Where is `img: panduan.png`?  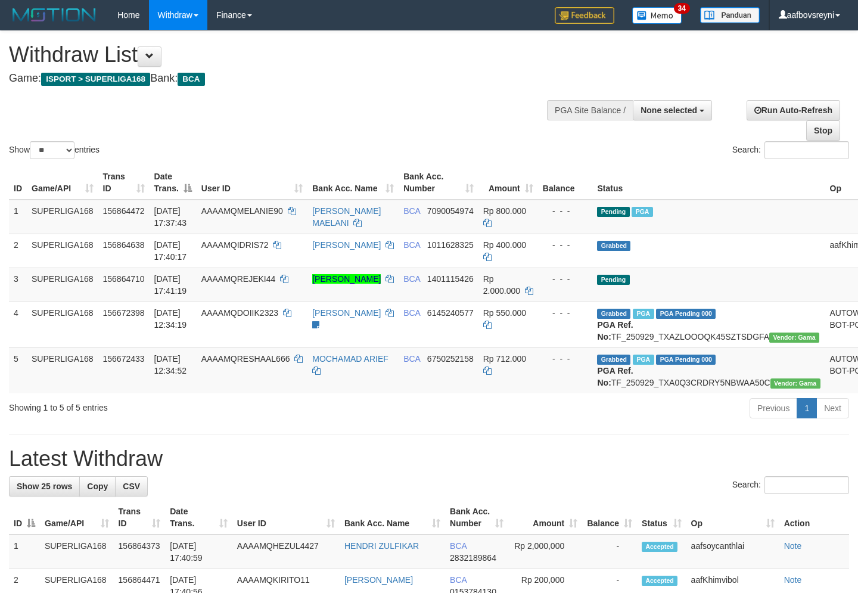 img: panduan.png is located at coordinates (730, 15).